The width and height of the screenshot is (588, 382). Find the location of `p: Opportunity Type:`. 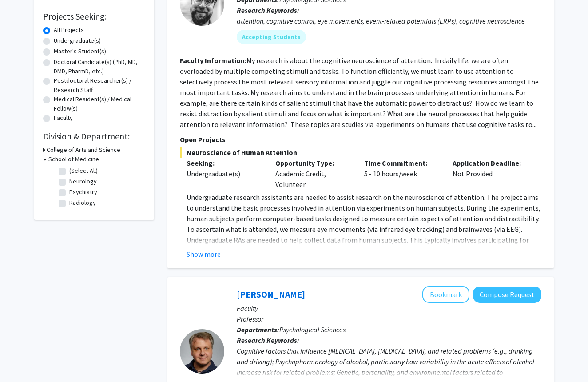

p: Opportunity Type: is located at coordinates (313, 163).